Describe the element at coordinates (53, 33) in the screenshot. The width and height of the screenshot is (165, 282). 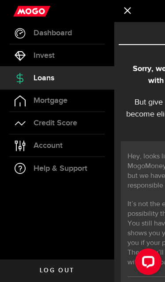
I see `span: Dashboard` at that location.